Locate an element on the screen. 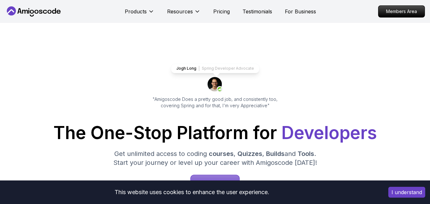 Image resolution: width=430 pixels, height=204 pixels. span: courses is located at coordinates (221, 154).